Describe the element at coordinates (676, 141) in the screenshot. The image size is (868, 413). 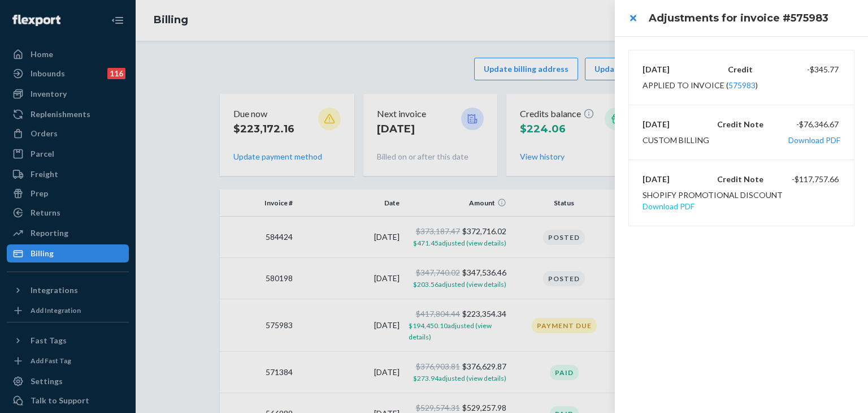
I see `div: Custom Billing` at that location.